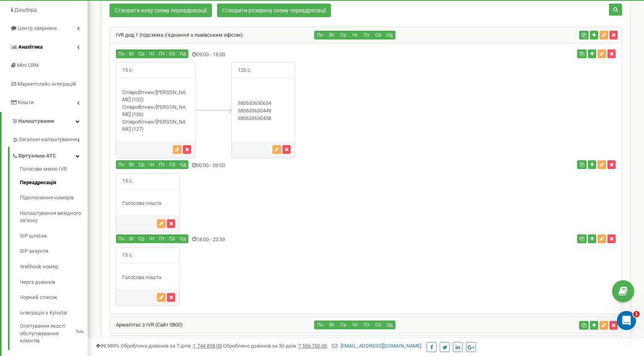  I want to click on button: Главная, so click(132, 11).